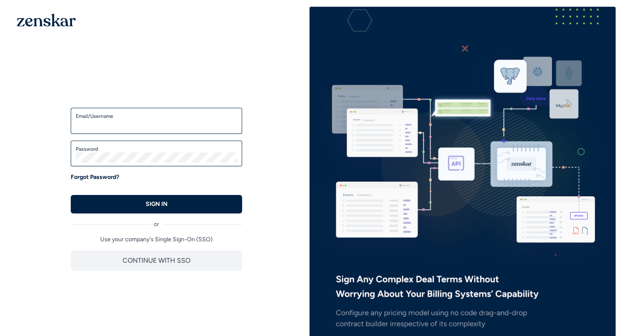  What do you see at coordinates (156, 116) in the screenshot?
I see `label: Email/Username` at bounding box center [156, 116].